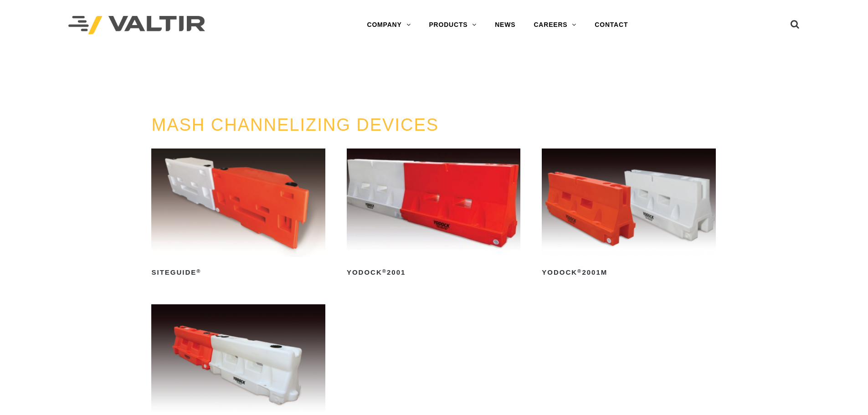  What do you see at coordinates (389, 25) in the screenshot?
I see `a: COMPANY` at bounding box center [389, 25].